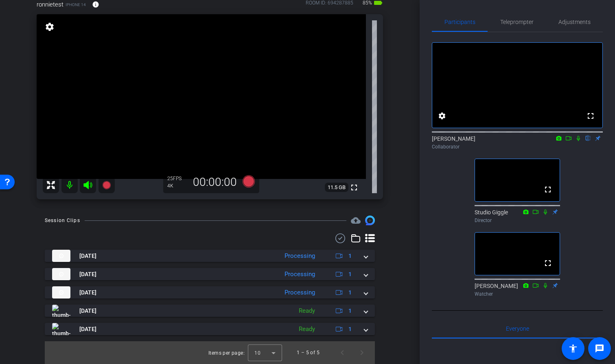 This screenshot has height=364, width=615. Describe the element at coordinates (356, 221) in the screenshot. I see `span: Destinations for your clips` at that location.